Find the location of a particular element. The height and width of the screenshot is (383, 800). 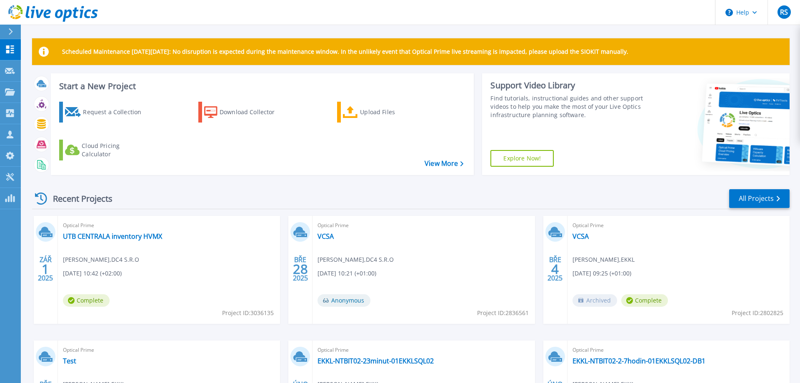

h3: Start a New Project is located at coordinates (261, 86).